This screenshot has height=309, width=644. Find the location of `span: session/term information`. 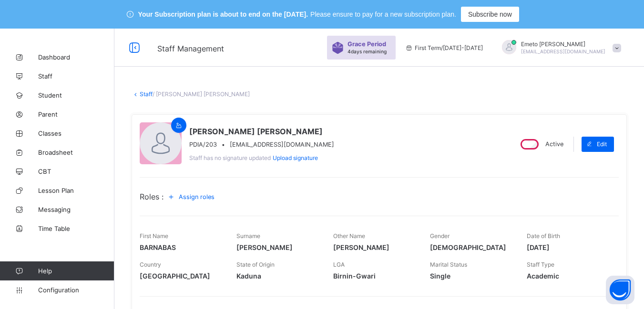

span: session/term information is located at coordinates (444, 48).